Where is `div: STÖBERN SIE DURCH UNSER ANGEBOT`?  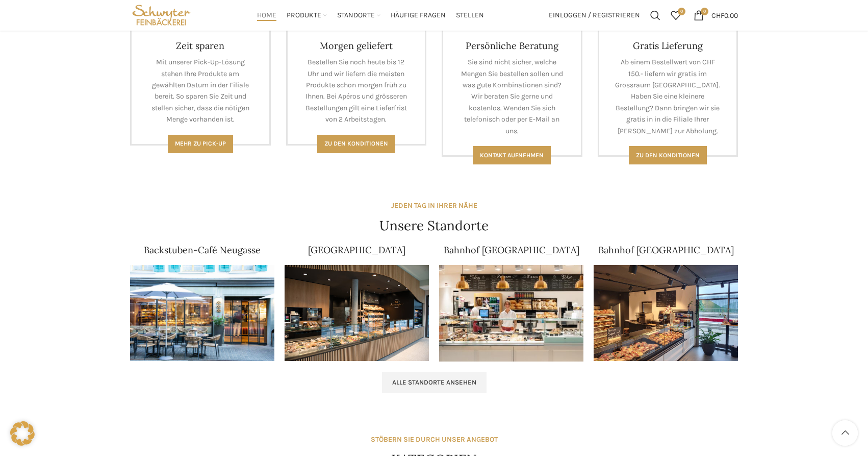 div: STÖBERN SIE DURCH UNSER ANGEBOT is located at coordinates (434, 439).